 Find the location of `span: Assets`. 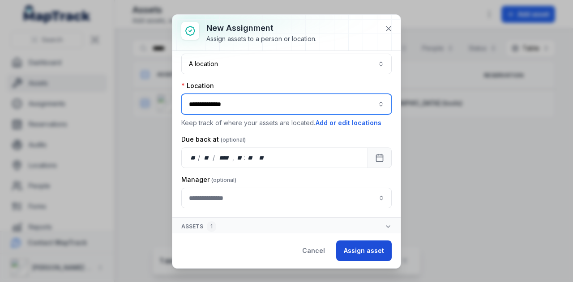

span: Assets is located at coordinates (199, 227).